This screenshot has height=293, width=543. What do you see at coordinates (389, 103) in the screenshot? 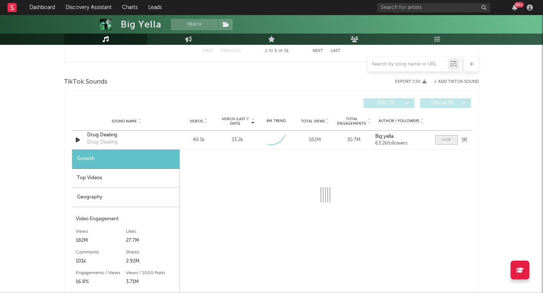
I see `button: UGC(3)` at bounding box center [389, 103].